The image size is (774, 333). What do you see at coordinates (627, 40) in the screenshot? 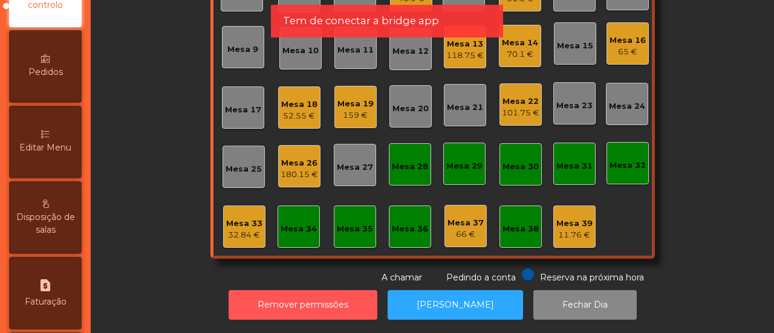
I see `div: Mesa 16` at bounding box center [627, 40].